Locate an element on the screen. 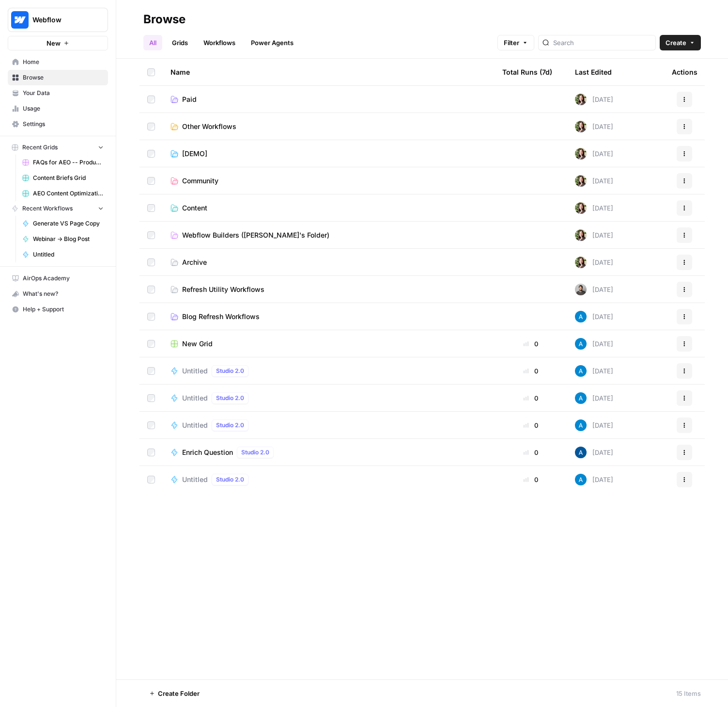 This screenshot has height=707, width=728. img: Webflow Logo is located at coordinates (20, 20).